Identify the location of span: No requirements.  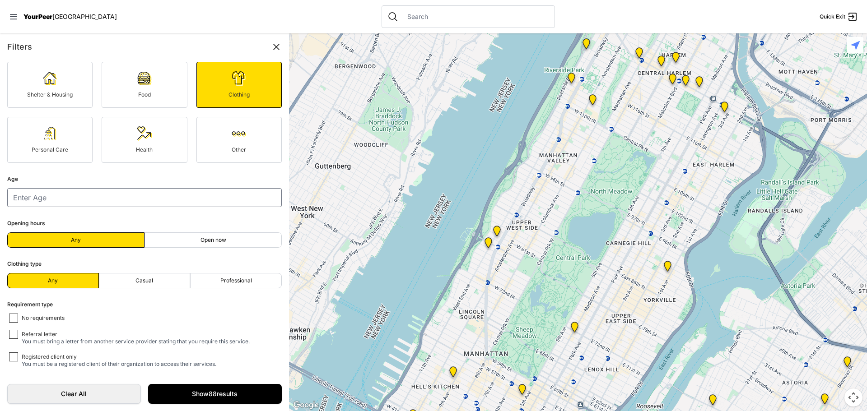
(43, 319).